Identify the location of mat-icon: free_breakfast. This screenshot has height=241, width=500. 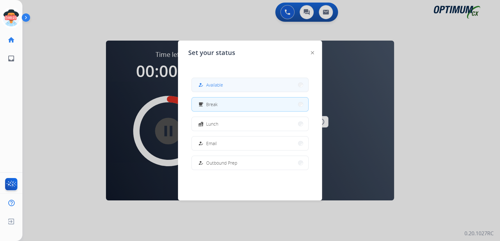
(201, 104).